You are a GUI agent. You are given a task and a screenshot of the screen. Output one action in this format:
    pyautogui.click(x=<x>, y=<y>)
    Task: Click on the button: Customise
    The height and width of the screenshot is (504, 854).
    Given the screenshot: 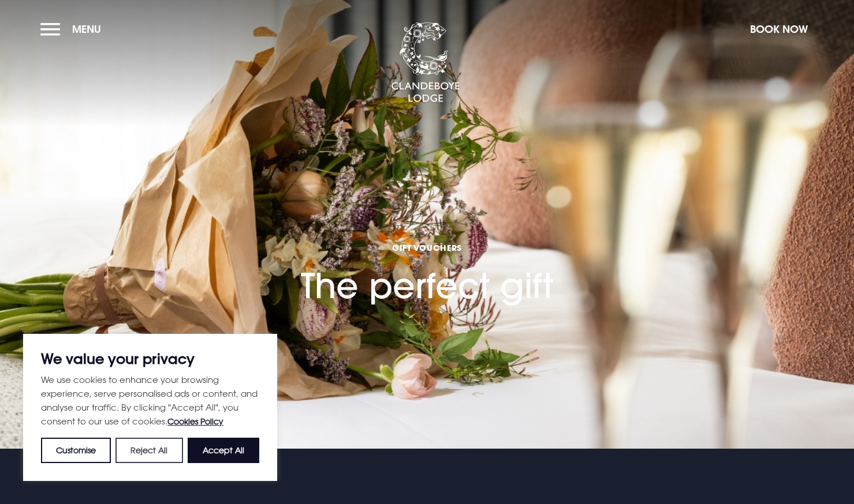 What is the action you would take?
    pyautogui.click(x=75, y=450)
    